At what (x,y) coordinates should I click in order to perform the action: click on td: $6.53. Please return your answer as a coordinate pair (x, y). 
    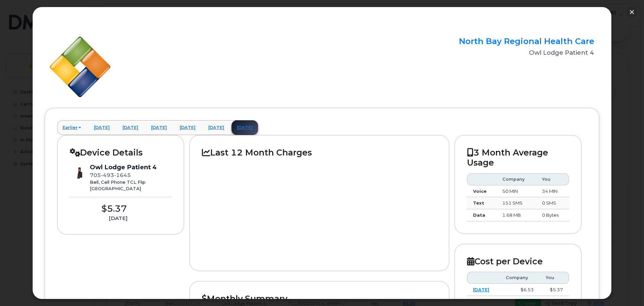
    Looking at the image, I should click on (519, 290).